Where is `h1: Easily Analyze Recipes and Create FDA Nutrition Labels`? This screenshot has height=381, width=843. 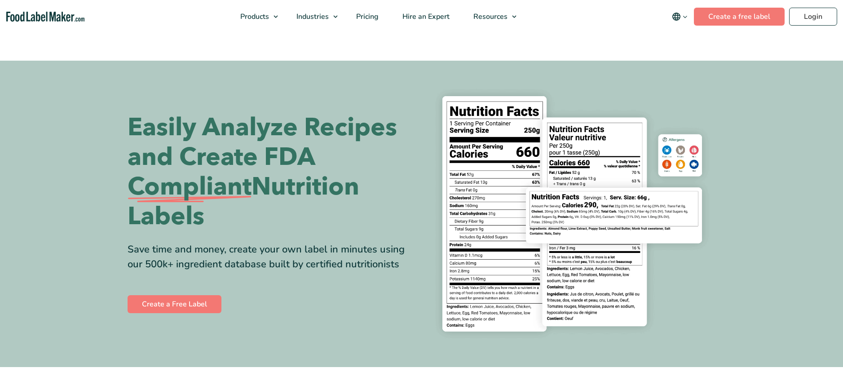
h1: Easily Analyze Recipes and Create FDA Nutrition Labels is located at coordinates (271, 172).